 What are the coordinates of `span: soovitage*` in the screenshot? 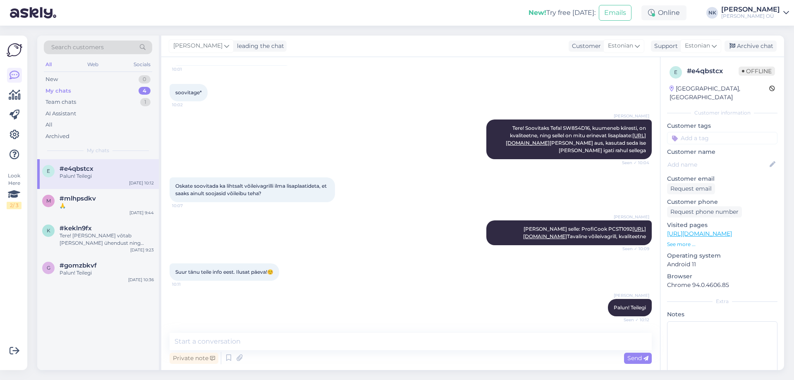 It's located at (189, 92).